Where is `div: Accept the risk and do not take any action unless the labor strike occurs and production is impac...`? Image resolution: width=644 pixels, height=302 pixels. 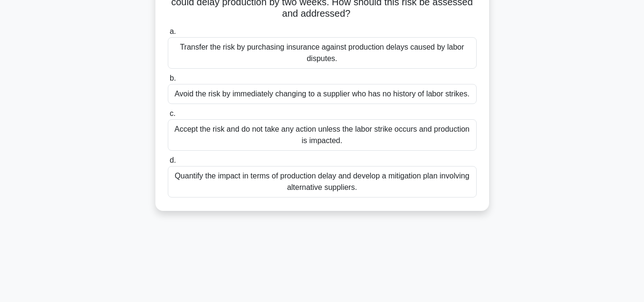 div: Accept the risk and do not take any action unless the labor strike occurs and production is impac... is located at coordinates (322, 135).